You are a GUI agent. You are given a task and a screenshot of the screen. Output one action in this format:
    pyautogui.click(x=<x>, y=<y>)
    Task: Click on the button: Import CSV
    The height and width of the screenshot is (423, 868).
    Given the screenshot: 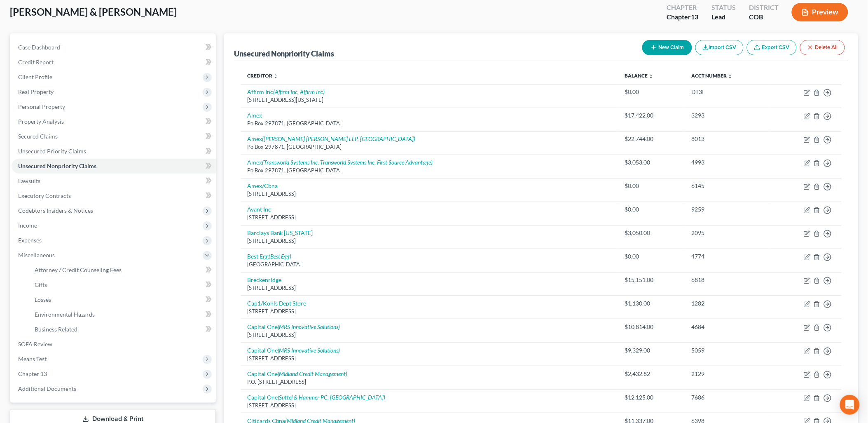 What is the action you would take?
    pyautogui.click(x=720, y=47)
    